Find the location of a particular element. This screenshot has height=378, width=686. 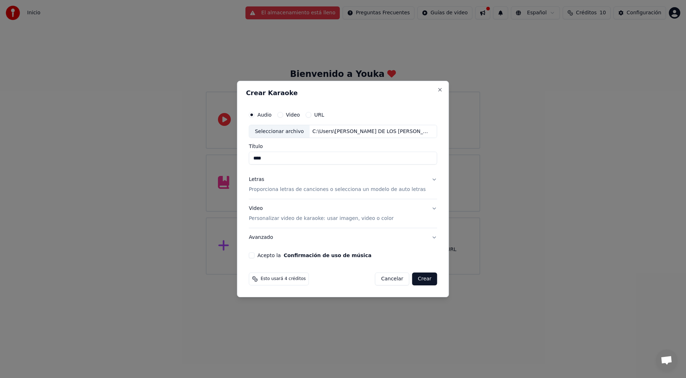

button: Acepto la is located at coordinates (328, 255).